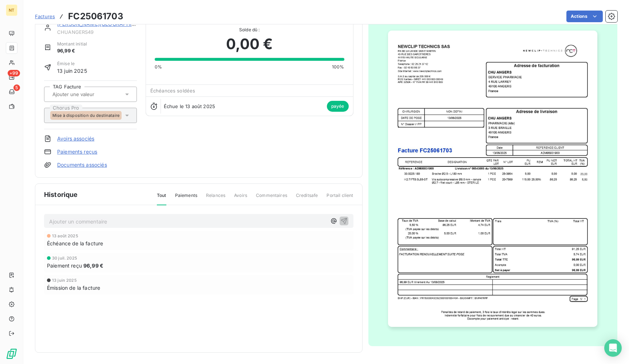 The height and width of the screenshot is (364, 629). What do you see at coordinates (64, 258) in the screenshot?
I see `span: 30 juil. 2025` at bounding box center [64, 258].